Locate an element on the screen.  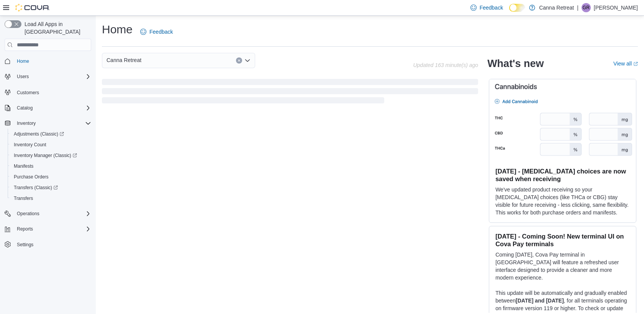
svg: External link is located at coordinates (635, 64).